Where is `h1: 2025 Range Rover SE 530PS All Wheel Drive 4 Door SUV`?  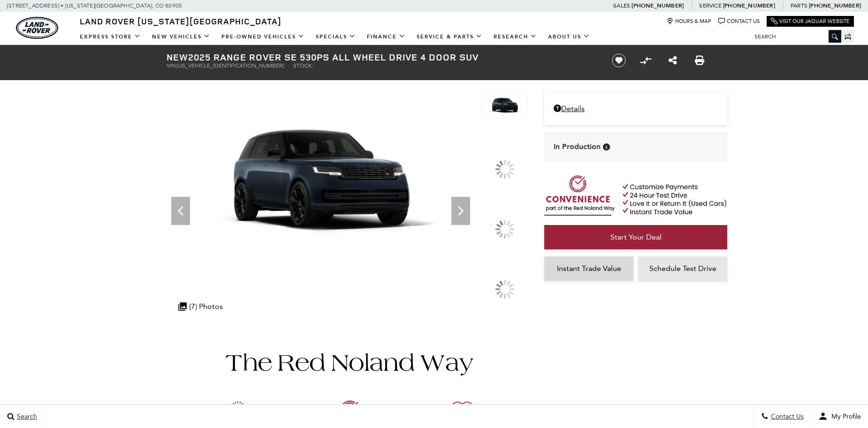
h1: 2025 Range Rover SE 530PS All Wheel Drive 4 Door SUV is located at coordinates (381, 57).